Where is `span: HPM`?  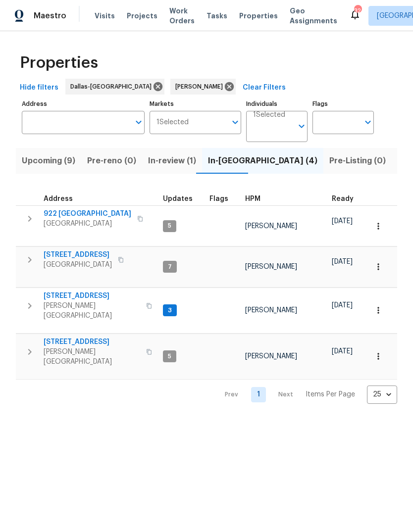 span: HPM is located at coordinates (252, 199).